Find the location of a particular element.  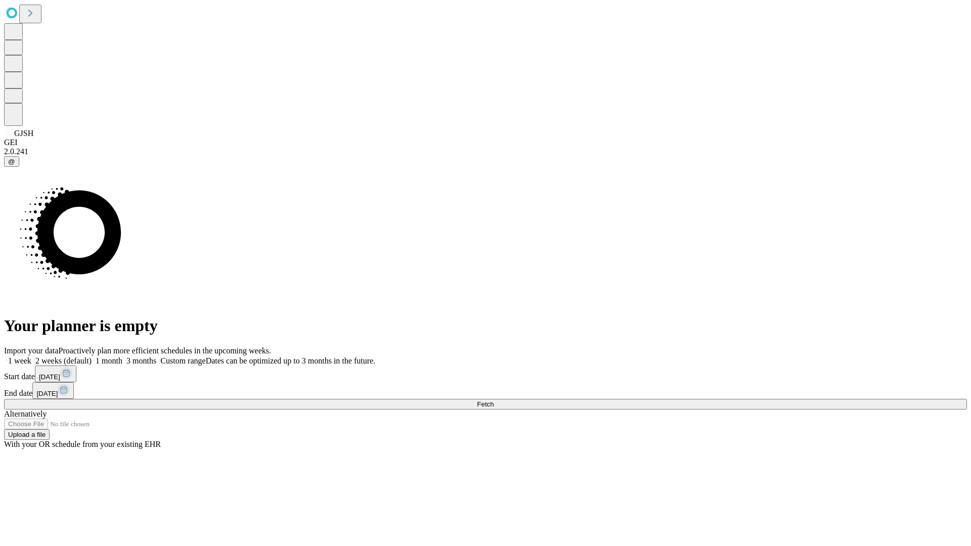

div: End date is located at coordinates (485, 390).